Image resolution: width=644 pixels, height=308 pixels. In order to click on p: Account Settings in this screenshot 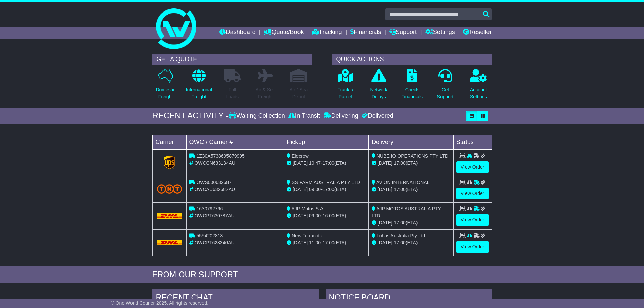, I will do `click(479, 93)`.